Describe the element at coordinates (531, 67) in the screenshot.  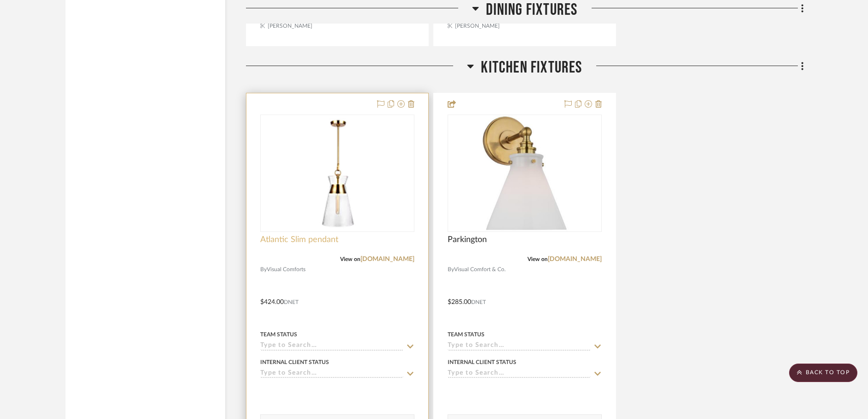
I see `span: Kitchen Fixtures` at that location.